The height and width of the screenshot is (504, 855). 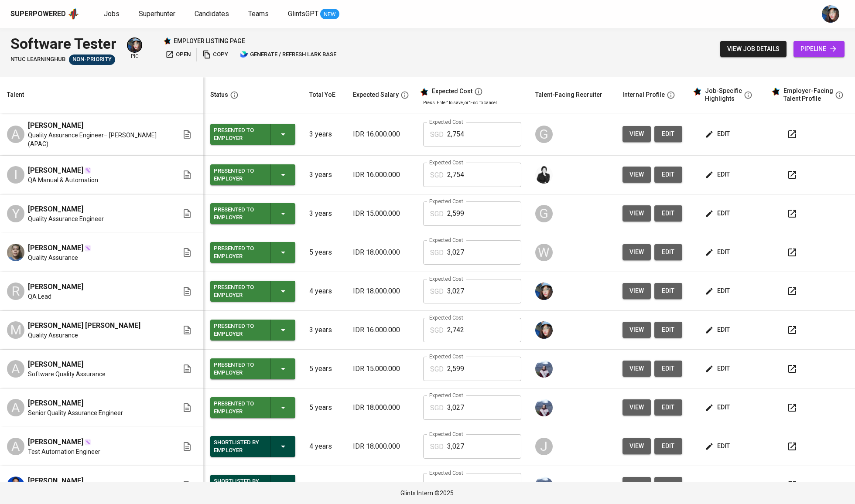 I want to click on button: open, so click(x=178, y=54).